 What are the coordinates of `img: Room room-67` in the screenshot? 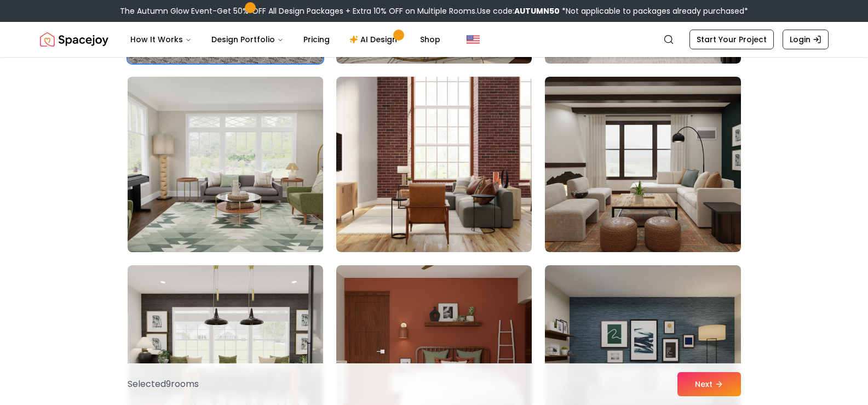 It's located at (225, 164).